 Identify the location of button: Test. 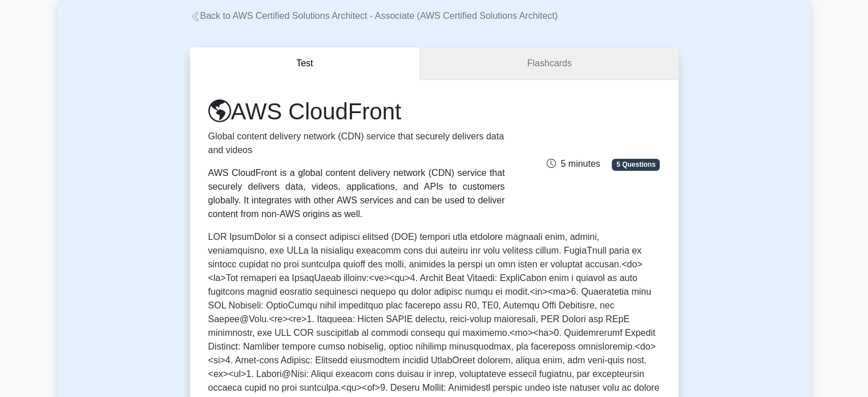
(305, 63).